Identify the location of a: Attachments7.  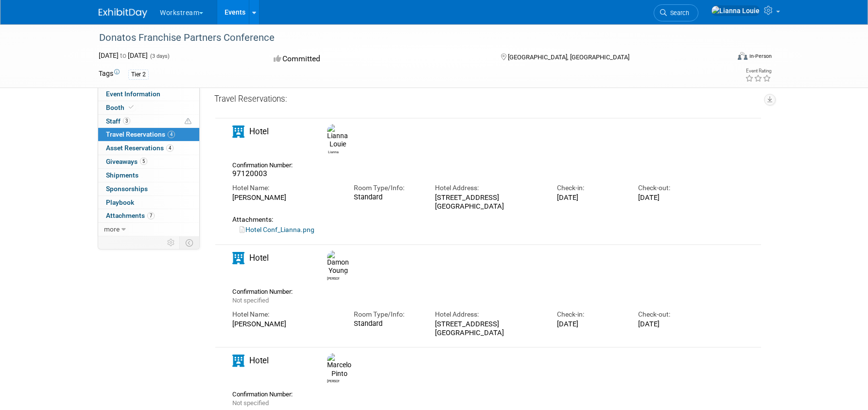
(149, 215).